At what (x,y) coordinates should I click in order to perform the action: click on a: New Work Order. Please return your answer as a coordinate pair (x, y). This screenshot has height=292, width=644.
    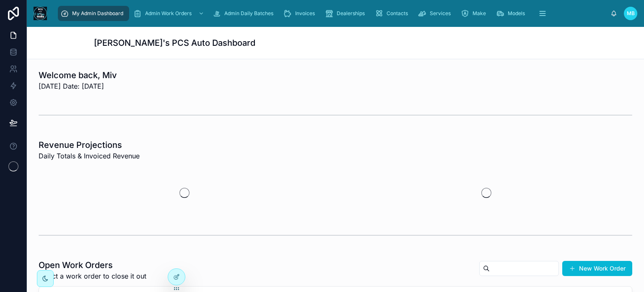
    Looking at the image, I should click on (597, 268).